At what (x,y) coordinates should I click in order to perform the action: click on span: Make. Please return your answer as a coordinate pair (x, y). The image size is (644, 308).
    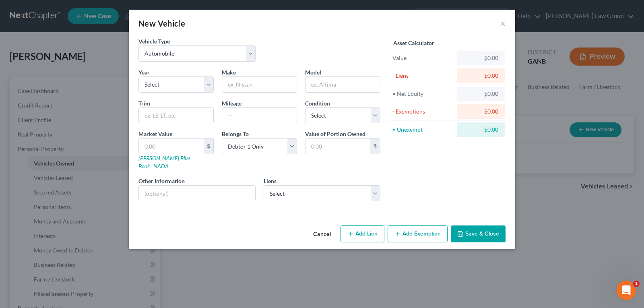
    Looking at the image, I should click on (229, 72).